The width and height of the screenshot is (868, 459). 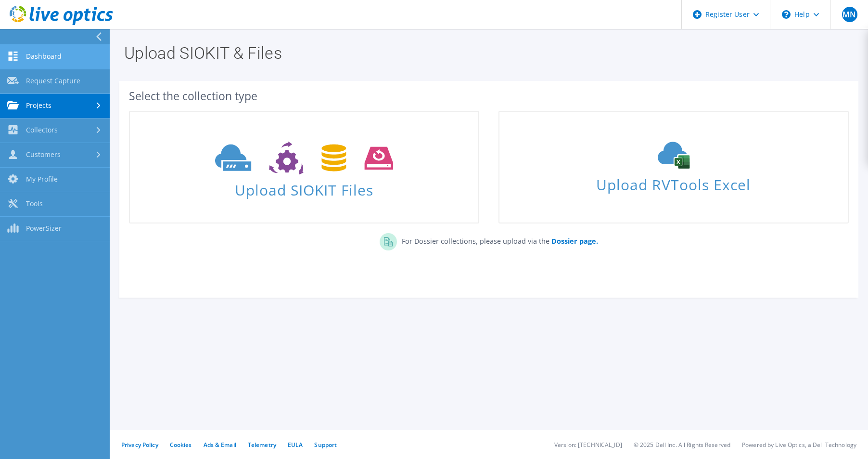 What do you see at coordinates (220, 444) in the screenshot?
I see `a: Ads & Email` at bounding box center [220, 444].